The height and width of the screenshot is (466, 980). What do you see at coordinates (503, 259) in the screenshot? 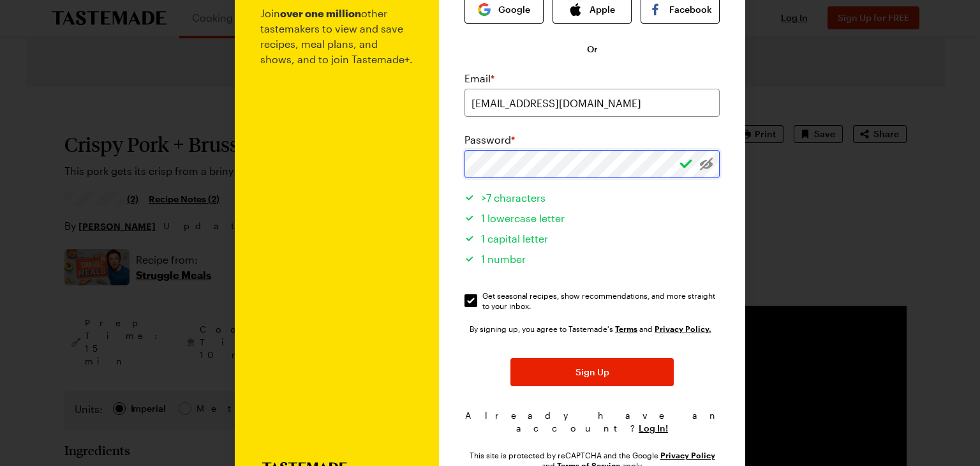
I see `span: 1 number` at bounding box center [503, 259].